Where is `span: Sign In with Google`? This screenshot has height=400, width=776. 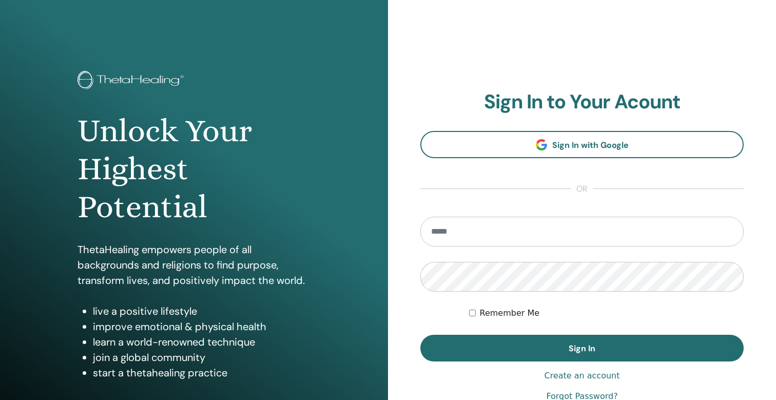
span: Sign In with Google is located at coordinates (590, 145).